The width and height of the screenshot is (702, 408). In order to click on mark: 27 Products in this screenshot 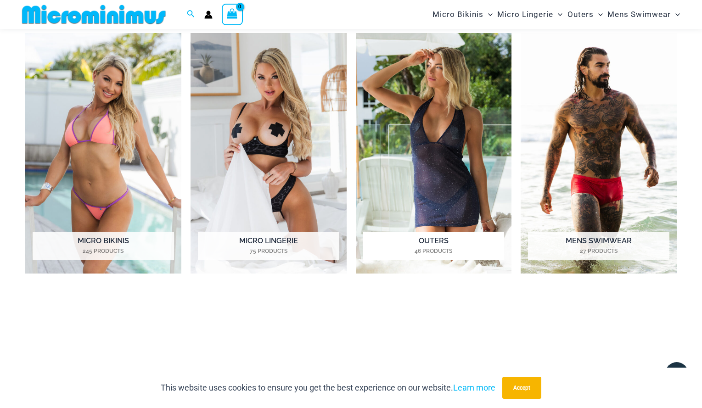, I will do `click(598, 251)`.